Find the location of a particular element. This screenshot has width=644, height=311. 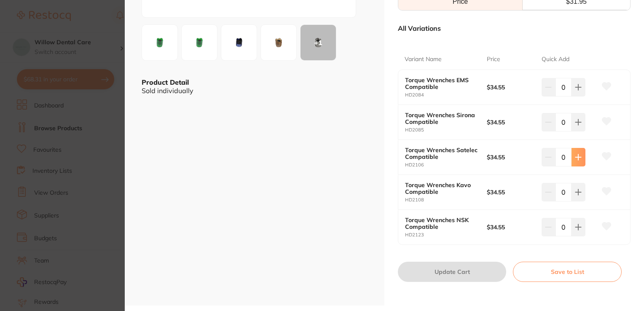

b: Torque Wrenches Kavo Compatible is located at coordinates (442, 188).